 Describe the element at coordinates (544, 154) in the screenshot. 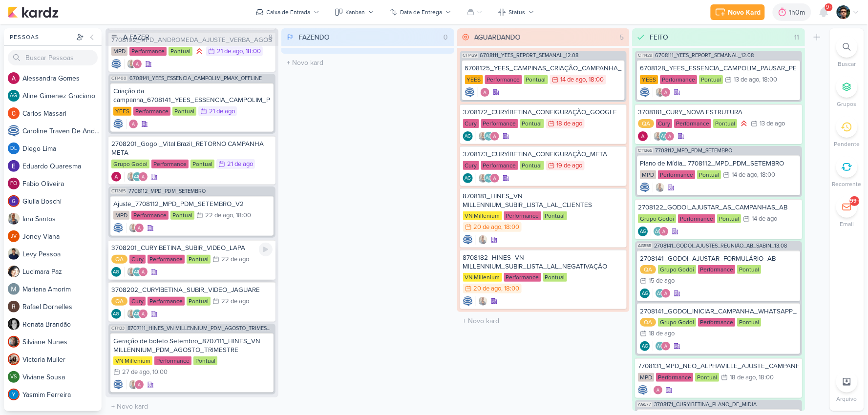

I see `div: 3708173_CURY|BETINA_CONFIGURAÇÃO_META` at that location.